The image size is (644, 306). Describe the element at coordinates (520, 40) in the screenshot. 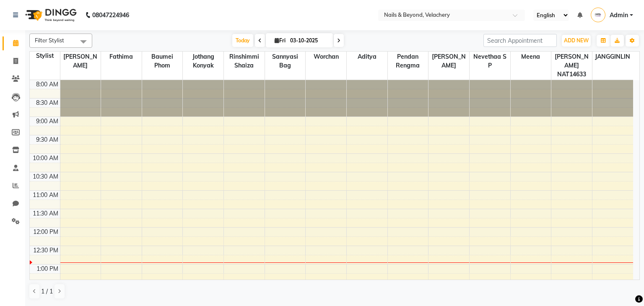

I see `input: Search Appointment` at that location.